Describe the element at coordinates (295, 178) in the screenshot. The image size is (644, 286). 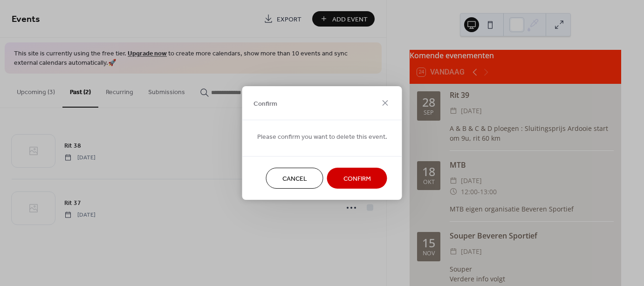
I see `button: Cancel` at that location.